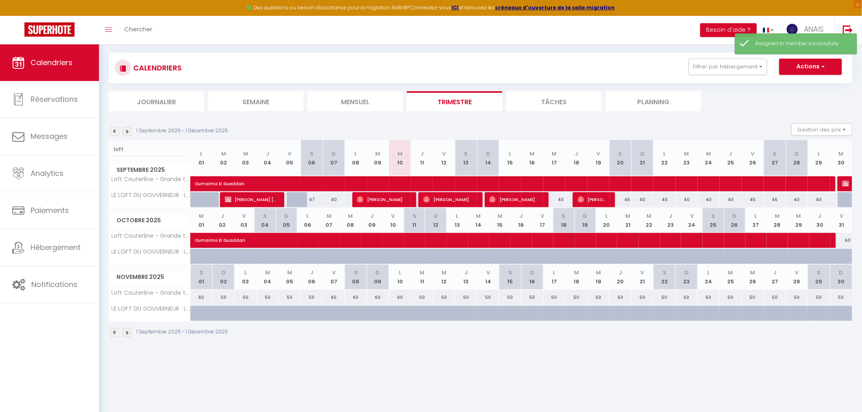 The width and height of the screenshot is (862, 412). I want to click on th: 31, so click(842, 221).